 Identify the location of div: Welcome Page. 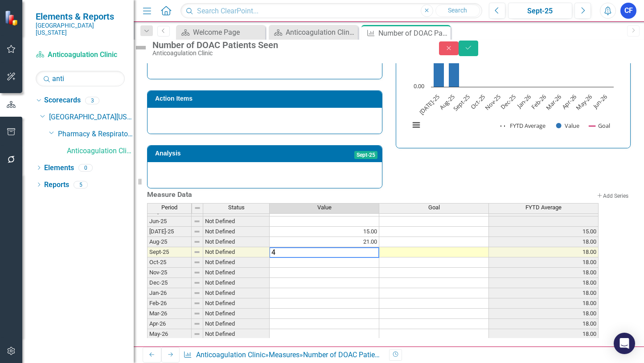
(228, 32).